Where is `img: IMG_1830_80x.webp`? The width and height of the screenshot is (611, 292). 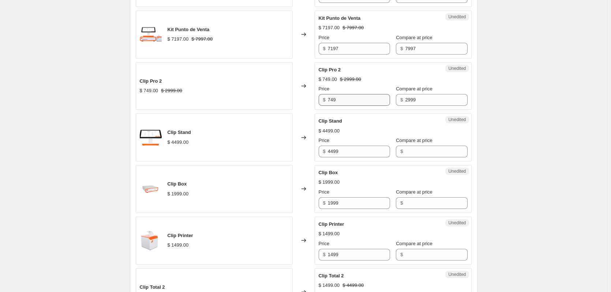
img: IMG_1830_80x.webp is located at coordinates (151, 138).